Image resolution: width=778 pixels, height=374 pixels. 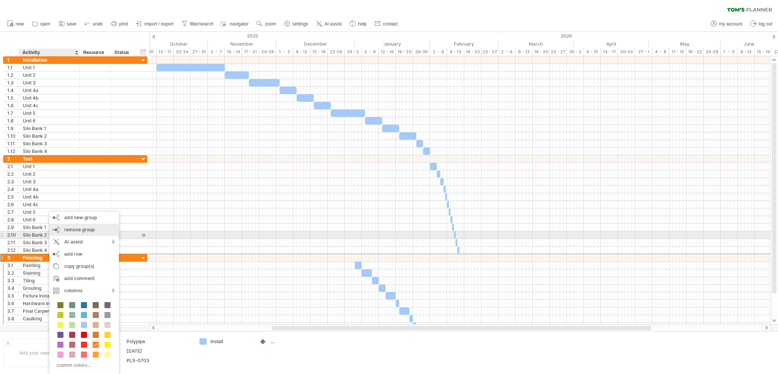 What do you see at coordinates (233, 52) in the screenshot?
I see `div: 10 - 14` at bounding box center [233, 52].